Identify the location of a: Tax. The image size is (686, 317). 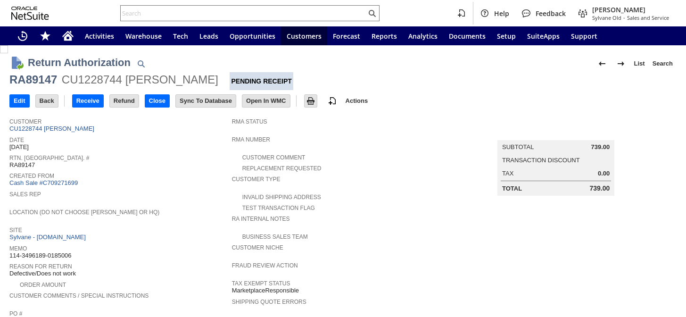
(508, 173).